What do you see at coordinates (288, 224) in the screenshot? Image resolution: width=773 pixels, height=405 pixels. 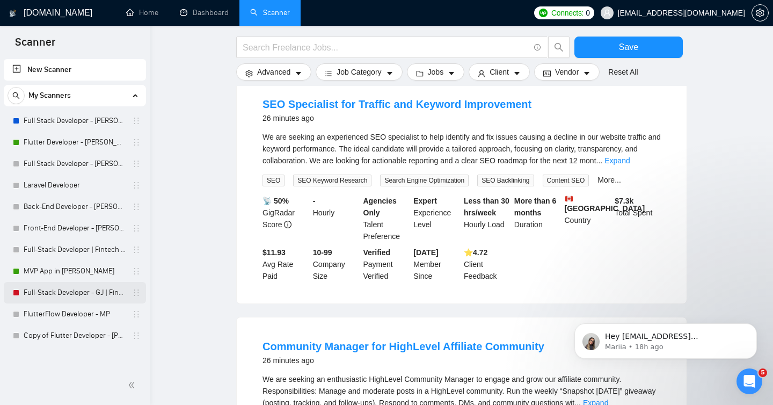 I see `span: info-circle` at bounding box center [288, 224].